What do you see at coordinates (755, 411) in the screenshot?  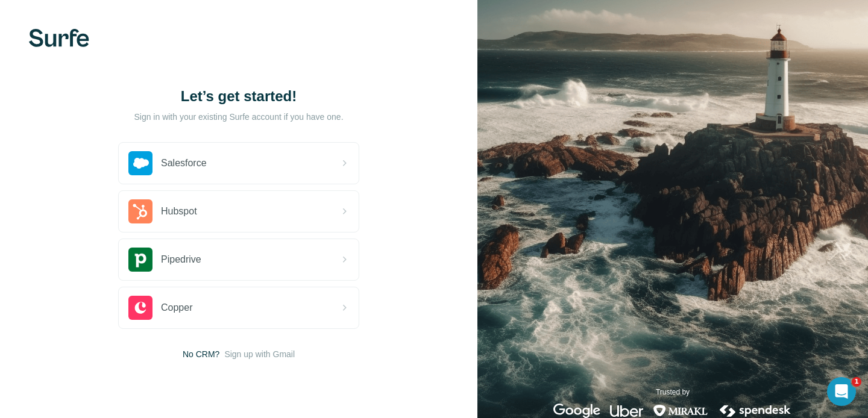 I see `img: spendesk's logo` at bounding box center [755, 411].